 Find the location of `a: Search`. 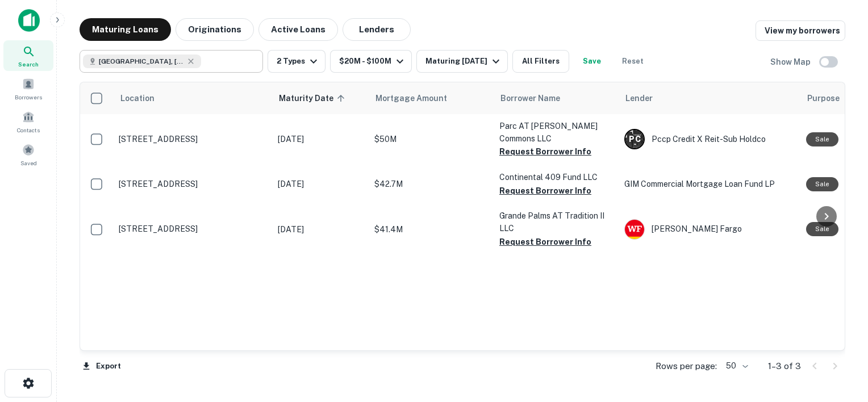

a: Search is located at coordinates (28, 55).